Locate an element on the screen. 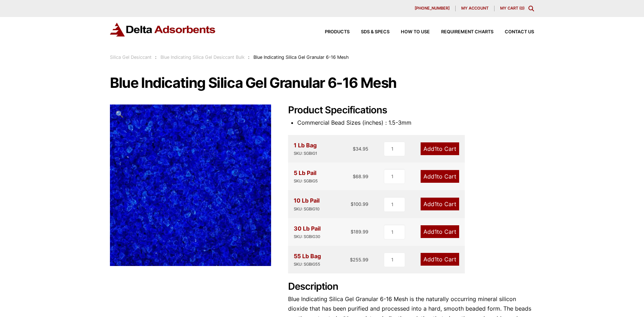 The height and width of the screenshot is (317, 644). div: SKU: SGBIG55 is located at coordinates (307, 264).